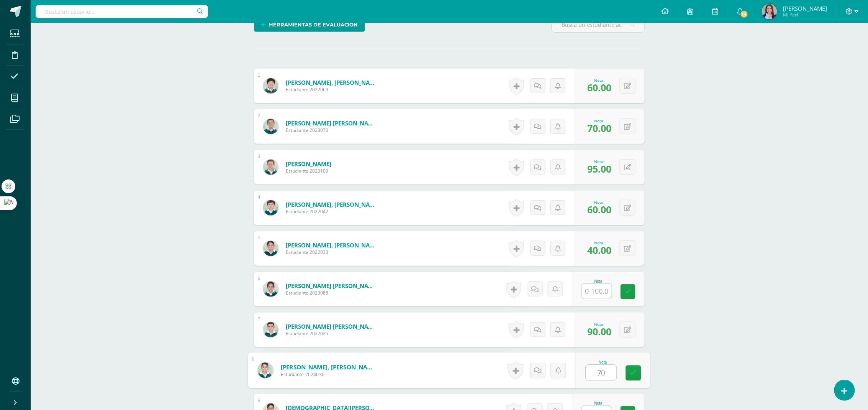 The image size is (868, 410). I want to click on img: f02ca51c4be07500affe575f34636ebb.png, so click(265, 370).